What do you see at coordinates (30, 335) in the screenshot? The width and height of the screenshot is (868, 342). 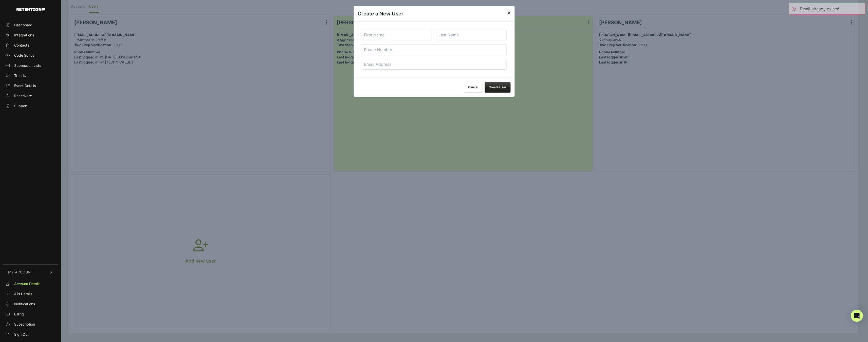 I see `a: Sign Out` at bounding box center [30, 335].